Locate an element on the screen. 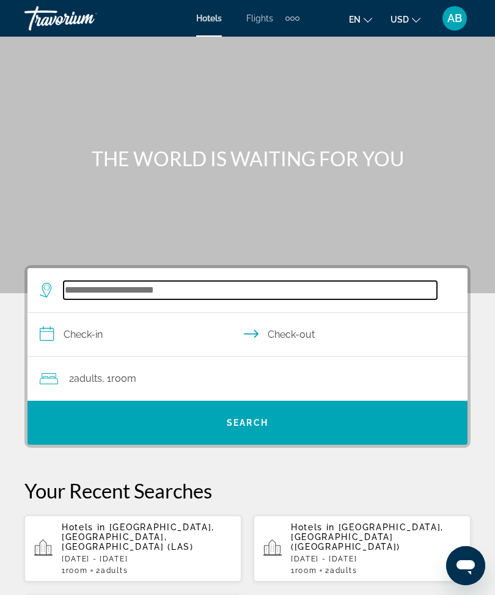  span: Search is located at coordinates (248, 423).